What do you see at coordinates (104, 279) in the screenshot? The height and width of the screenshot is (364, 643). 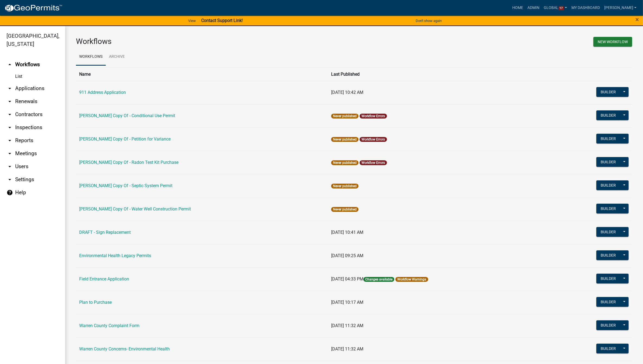 I see `a: Field Entrance Application` at bounding box center [104, 279].